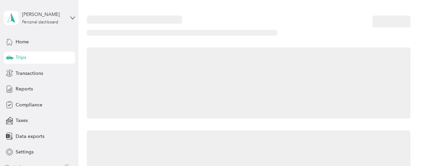  I want to click on span: Data exports, so click(30, 136).